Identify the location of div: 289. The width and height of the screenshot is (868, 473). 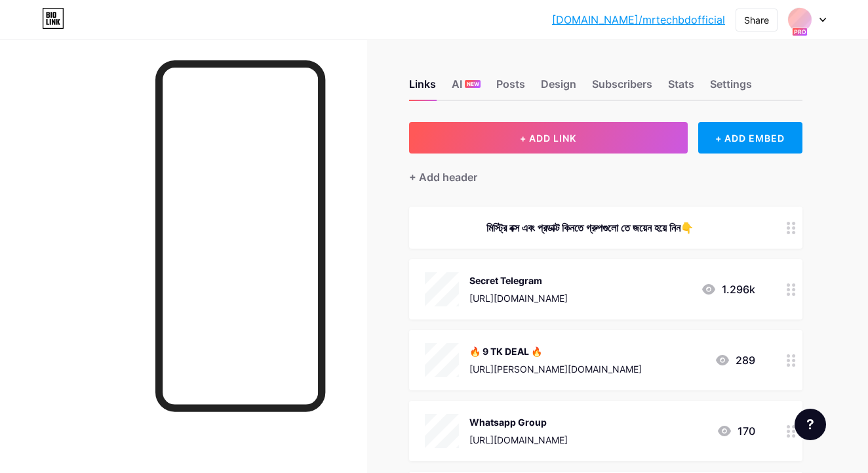
(735, 360).